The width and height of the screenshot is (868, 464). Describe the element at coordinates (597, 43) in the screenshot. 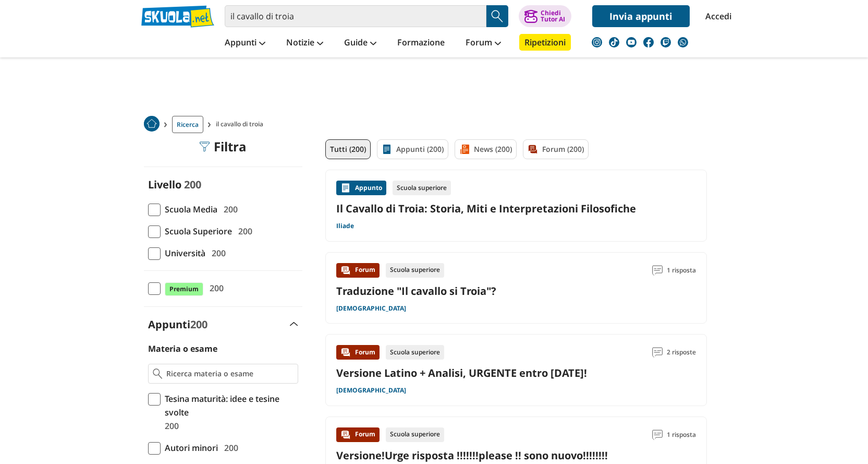

I see `img: instagram` at that location.